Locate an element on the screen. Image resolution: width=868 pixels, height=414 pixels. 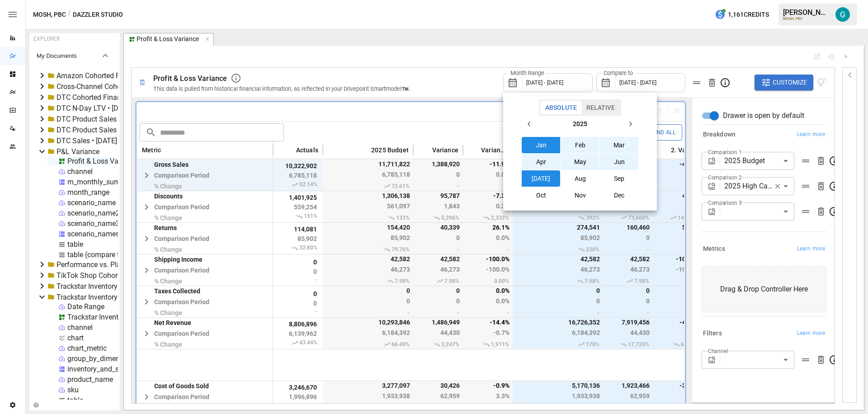
button: 2025 is located at coordinates (580, 124).